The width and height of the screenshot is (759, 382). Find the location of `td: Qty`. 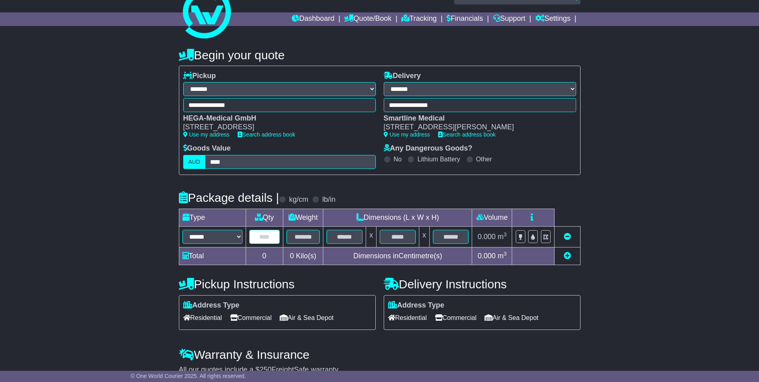

td: Qty is located at coordinates (264, 217).